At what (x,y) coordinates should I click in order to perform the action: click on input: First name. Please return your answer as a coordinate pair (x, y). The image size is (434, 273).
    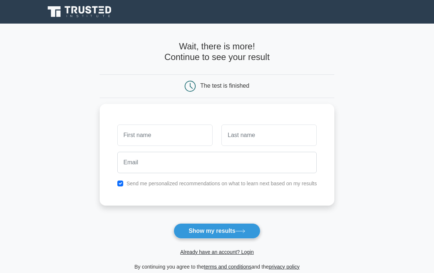
    Looking at the image, I should click on (165, 135).